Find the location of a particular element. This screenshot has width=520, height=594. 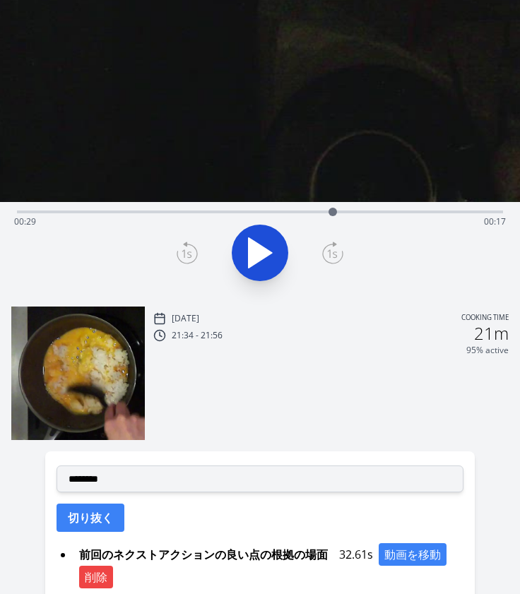

span: 前回のネクストアクションの良い点の根拠の場面 is located at coordinates (203, 554).